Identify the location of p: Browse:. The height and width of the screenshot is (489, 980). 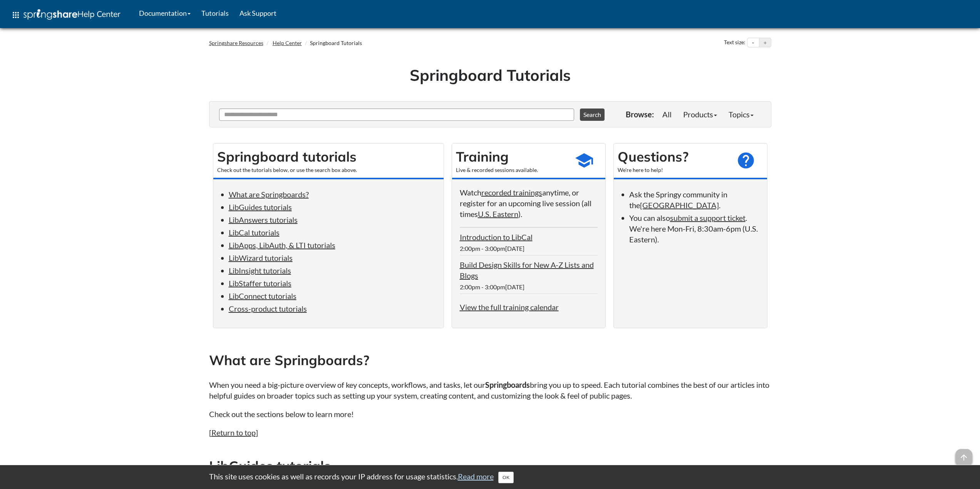
(640, 114).